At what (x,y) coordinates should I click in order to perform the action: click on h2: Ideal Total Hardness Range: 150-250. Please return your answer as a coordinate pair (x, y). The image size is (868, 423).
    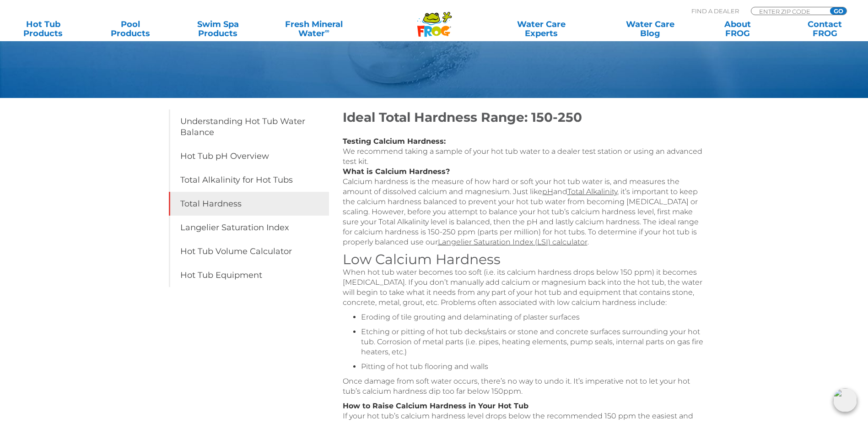
    Looking at the image, I should click on (526, 117).